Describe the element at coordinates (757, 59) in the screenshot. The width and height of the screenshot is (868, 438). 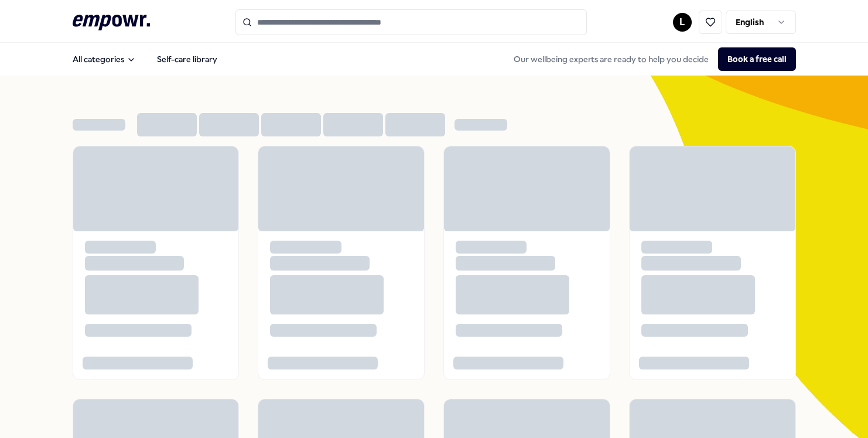
I see `button: Book a free call` at that location.